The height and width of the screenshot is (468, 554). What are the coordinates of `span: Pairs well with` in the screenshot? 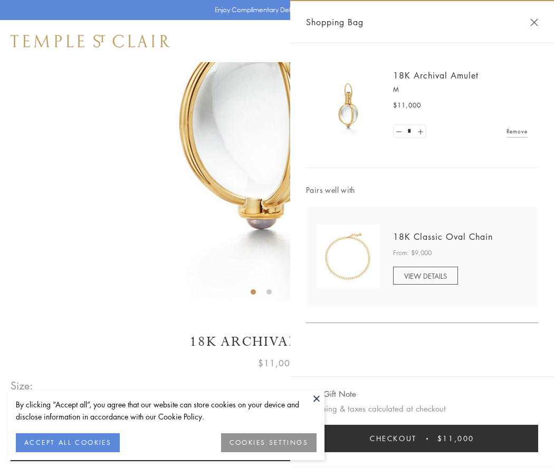 It's located at (422, 190).